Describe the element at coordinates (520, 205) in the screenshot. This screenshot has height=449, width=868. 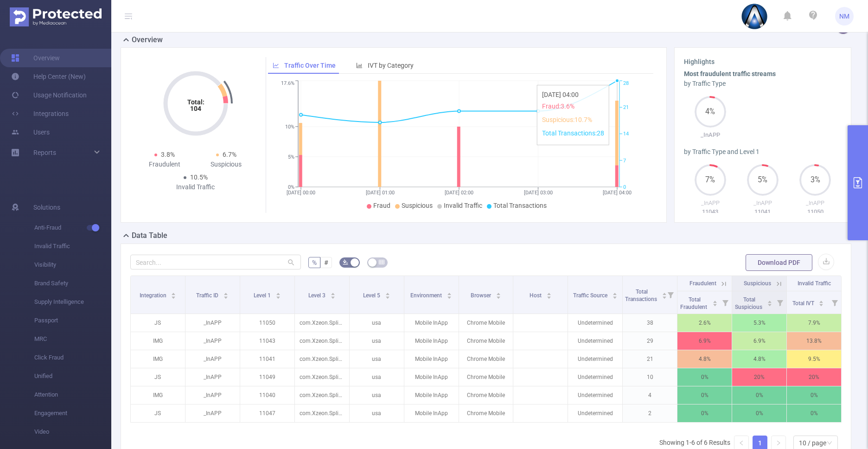
I see `span: Total Transactions` at that location.